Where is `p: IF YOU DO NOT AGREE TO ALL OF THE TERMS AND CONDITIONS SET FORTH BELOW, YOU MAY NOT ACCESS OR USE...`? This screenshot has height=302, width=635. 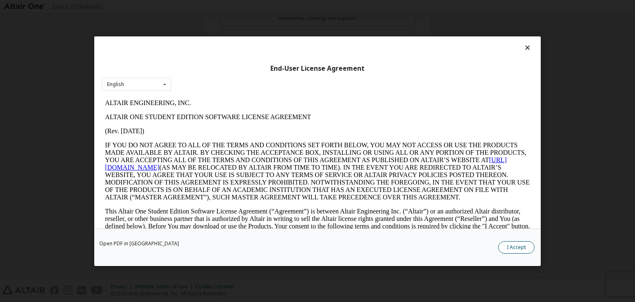 p: IF YOU DO NOT AGREE TO ALL OF THE TERMS AND CONDITIONS SET FORTH BELOW, YOU MAY NOT ACCESS OR USE... is located at coordinates (216, 75).